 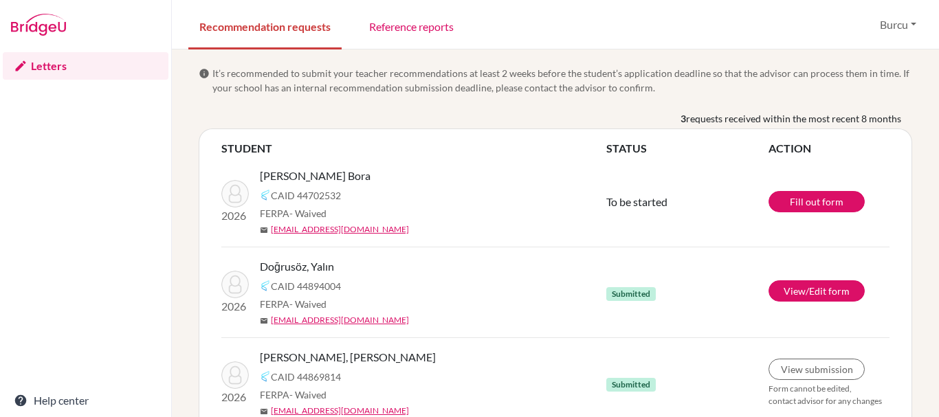 What do you see at coordinates (687, 148) in the screenshot?
I see `th: STATUS` at bounding box center [687, 148].